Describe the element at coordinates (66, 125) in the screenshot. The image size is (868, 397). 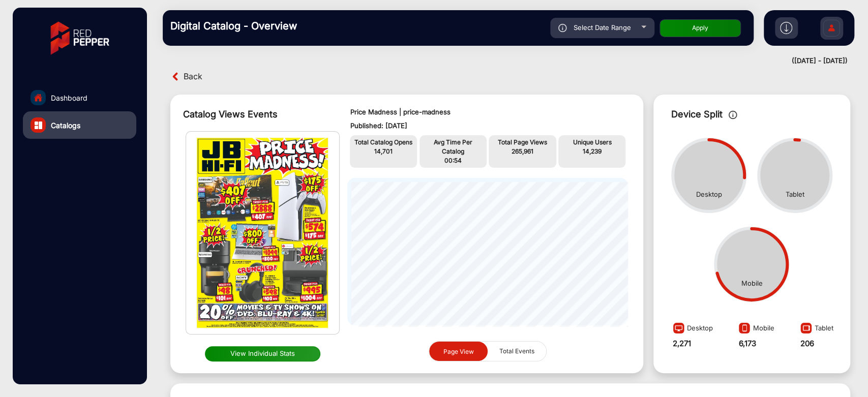
I see `span: Catalogs` at that location.